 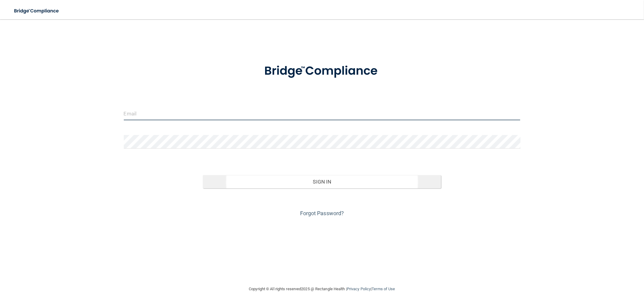 What do you see at coordinates (322, 289) in the screenshot?
I see `div: Copyright © All rights reserved 2025 @ Rectangle Health | |` at bounding box center [322, 289].